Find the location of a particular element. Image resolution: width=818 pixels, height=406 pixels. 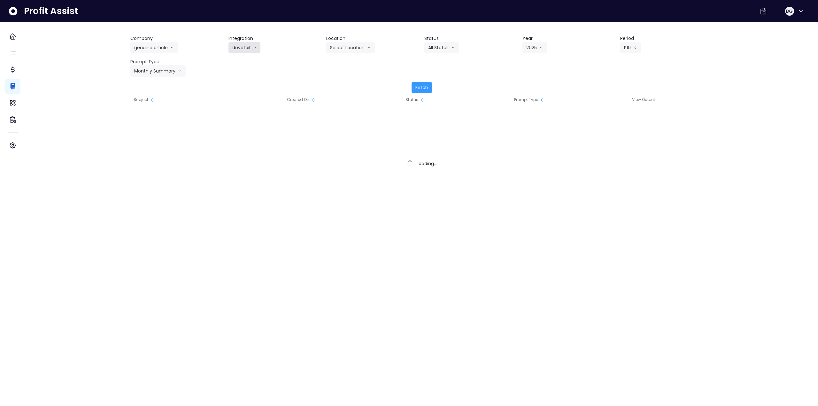

span: Loading... is located at coordinates (427, 164).